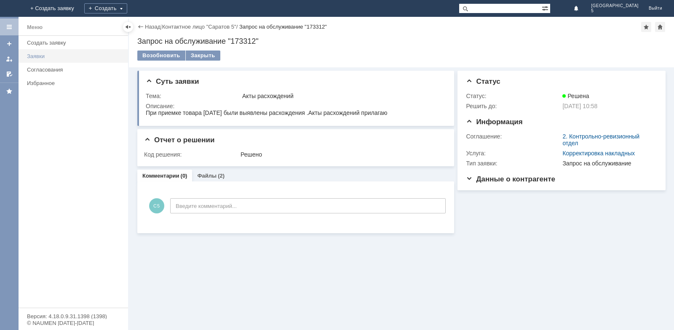 The image size is (674, 330). Describe the element at coordinates (193, 96) in the screenshot. I see `div: Тема:` at that location.